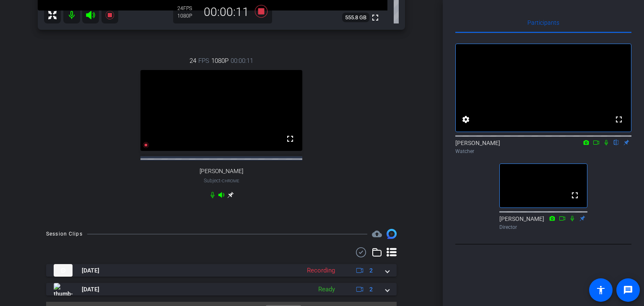 Image resolution: width=644 pixels, height=306 pixels. I want to click on mat-icon: flip, so click(617, 142).